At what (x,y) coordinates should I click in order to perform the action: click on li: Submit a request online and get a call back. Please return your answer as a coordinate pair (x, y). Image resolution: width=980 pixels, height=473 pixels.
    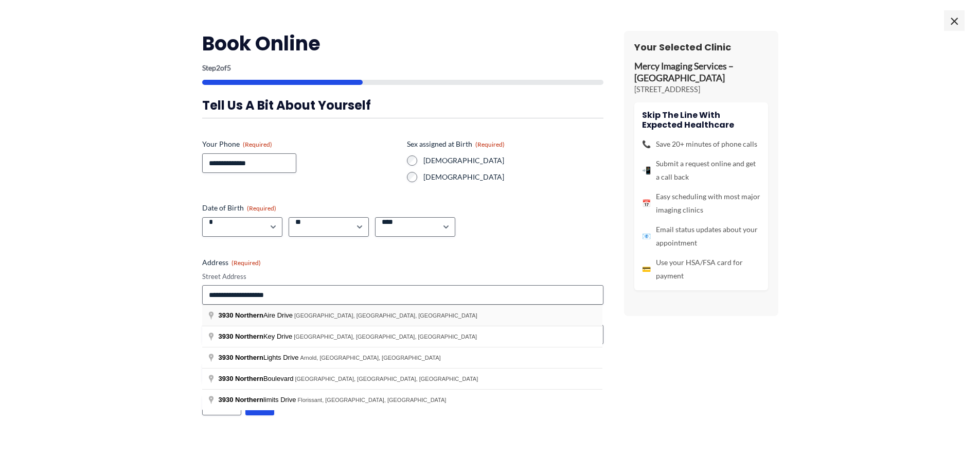
    Looking at the image, I should click on (702, 170).